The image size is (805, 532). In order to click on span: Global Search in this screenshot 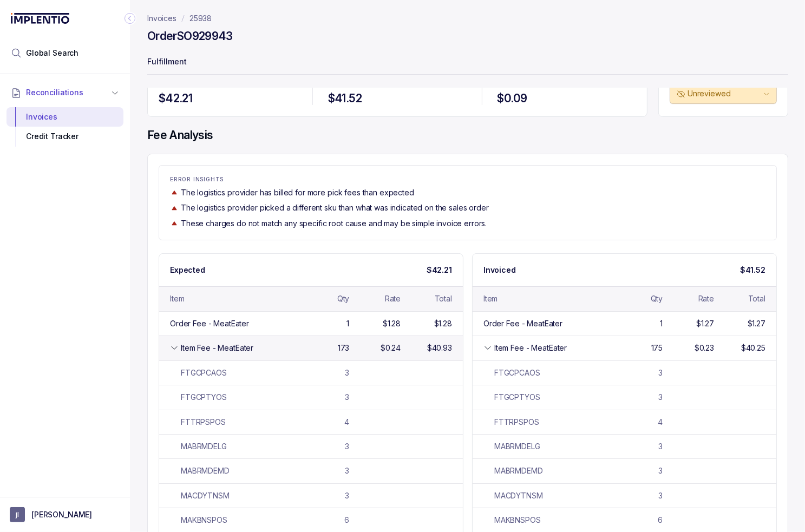, I will do `click(52, 53)`.